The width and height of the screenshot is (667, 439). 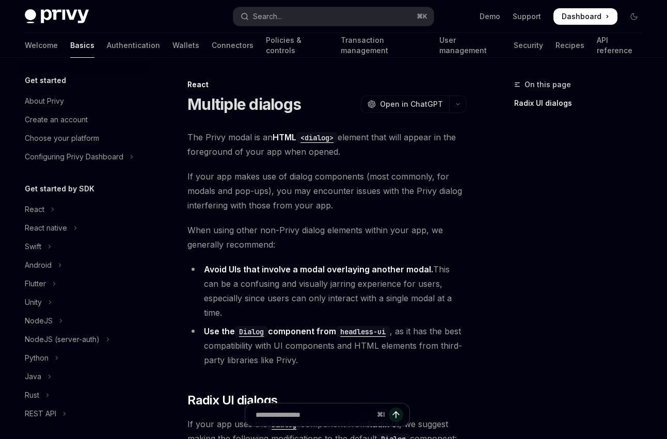 What do you see at coordinates (41, 45) in the screenshot?
I see `a: Welcome` at bounding box center [41, 45].